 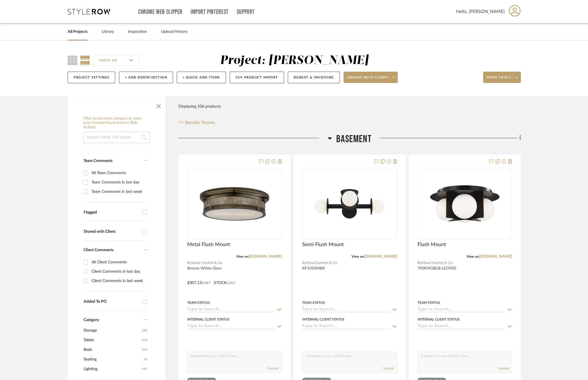 What do you see at coordinates (99, 250) in the screenshot?
I see `span: Client Comments` at bounding box center [99, 250].